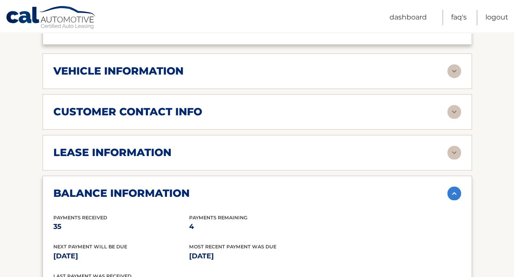 Image resolution: width=514 pixels, height=277 pixels. What do you see at coordinates (80, 218) in the screenshot?
I see `span: Payments Received` at bounding box center [80, 218].